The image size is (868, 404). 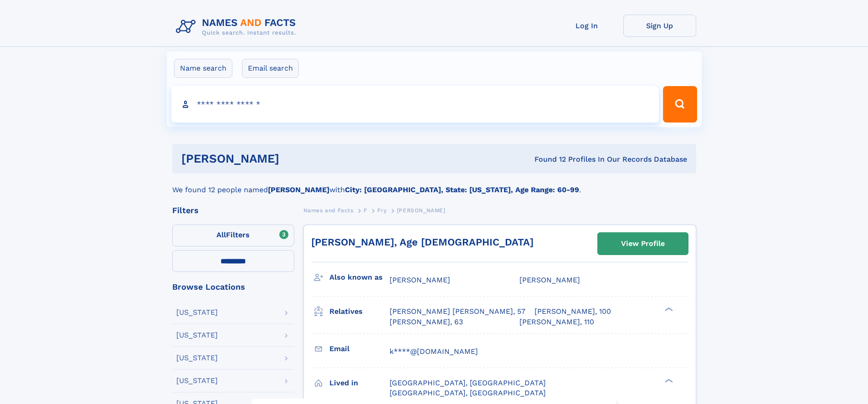 I want to click on a: Sign Up, so click(x=660, y=26).